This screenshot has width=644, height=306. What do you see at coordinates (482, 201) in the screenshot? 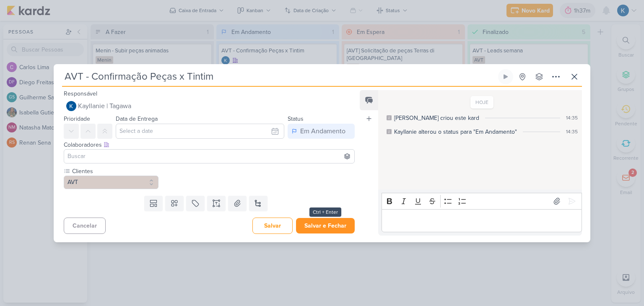
I see `div: Editor toolbar` at bounding box center [482, 201].